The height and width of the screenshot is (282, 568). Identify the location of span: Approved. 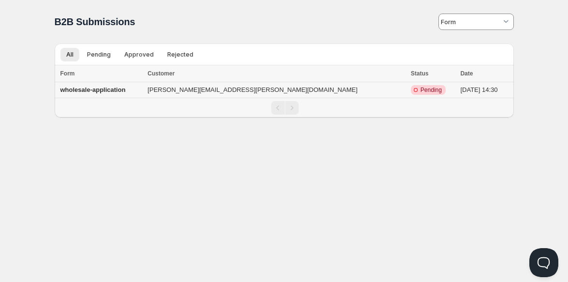
(139, 55).